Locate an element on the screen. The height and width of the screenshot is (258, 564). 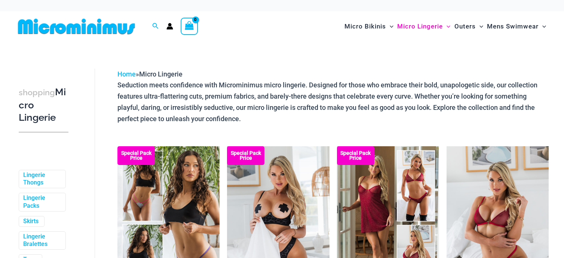
img: MM SHOP LOGO FLAT is located at coordinates (76, 26).